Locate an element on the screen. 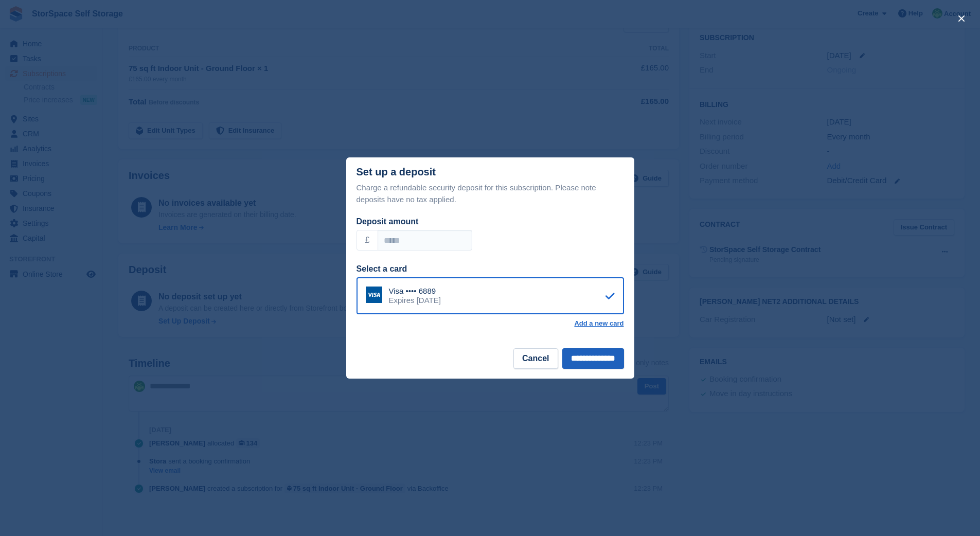 This screenshot has width=980, height=536. button: Cancel is located at coordinates (535, 359).